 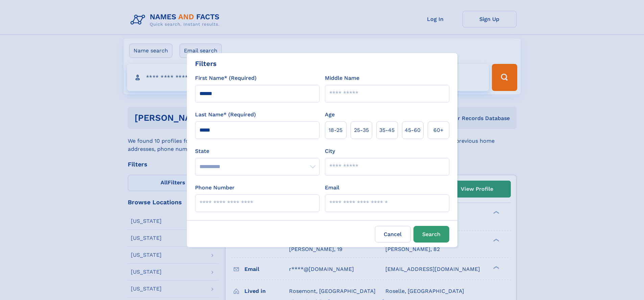 I want to click on label: State, so click(x=257, y=152).